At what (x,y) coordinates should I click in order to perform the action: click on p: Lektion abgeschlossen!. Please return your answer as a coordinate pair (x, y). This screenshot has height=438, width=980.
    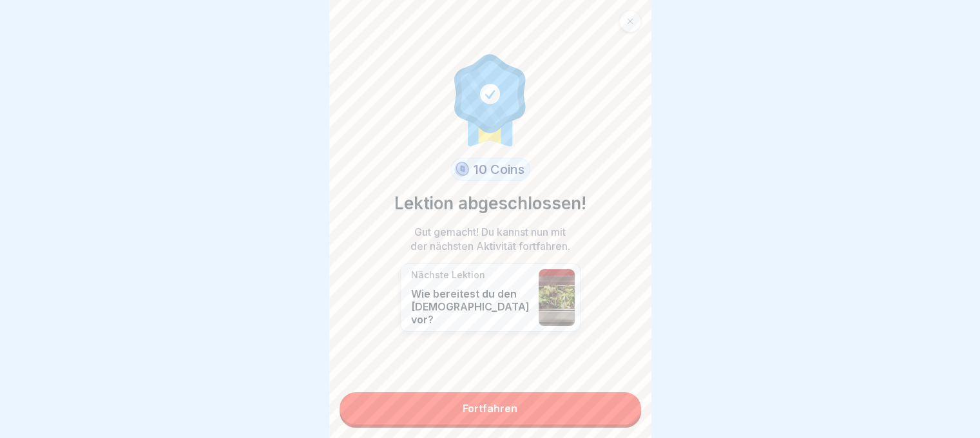
    Looking at the image, I should click on (490, 204).